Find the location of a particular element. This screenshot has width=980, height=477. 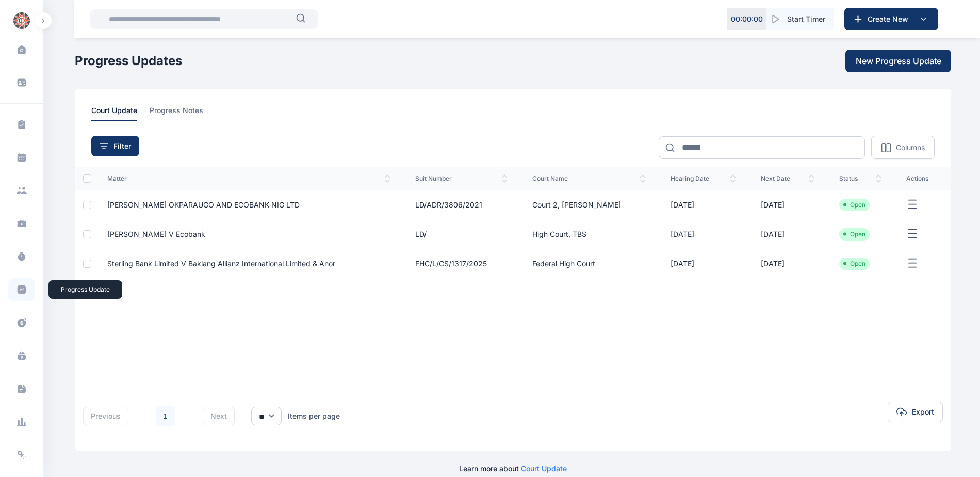

button: previous is located at coordinates (106, 416).